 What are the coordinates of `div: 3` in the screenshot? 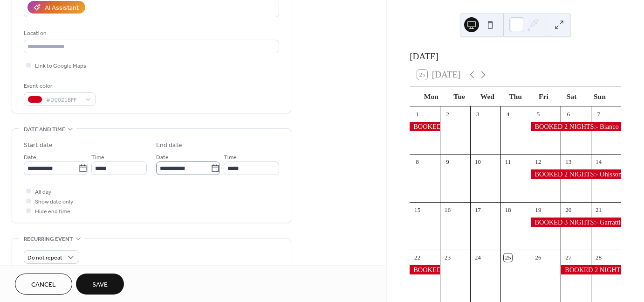 It's located at (478, 114).